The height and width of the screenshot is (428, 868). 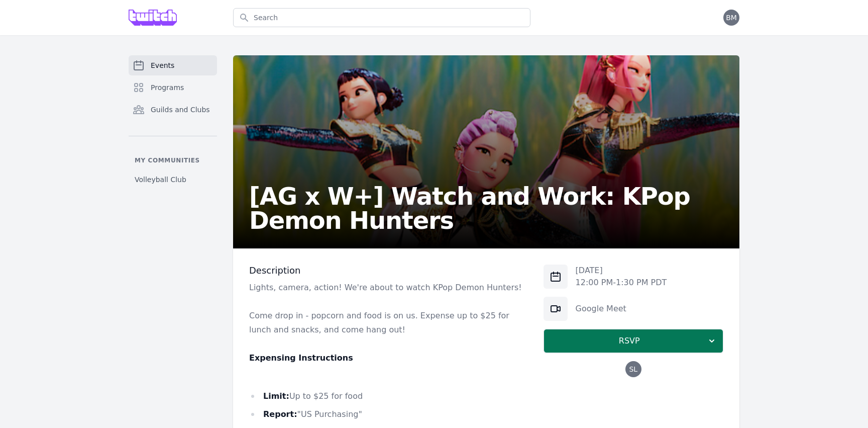 I want to click on h3: Description, so click(x=388, y=270).